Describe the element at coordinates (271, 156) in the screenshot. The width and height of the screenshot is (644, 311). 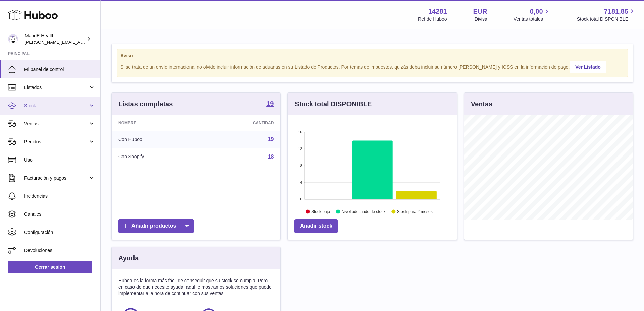
I see `a: 18` at that location.